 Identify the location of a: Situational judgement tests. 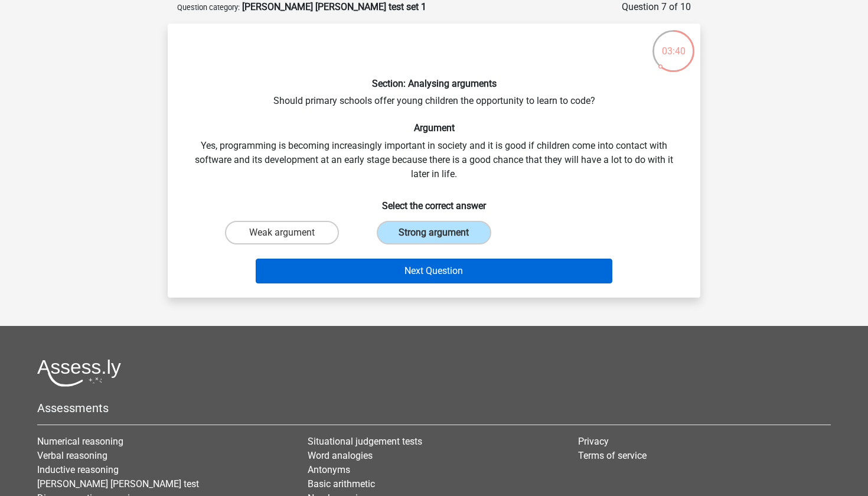
(365, 441).